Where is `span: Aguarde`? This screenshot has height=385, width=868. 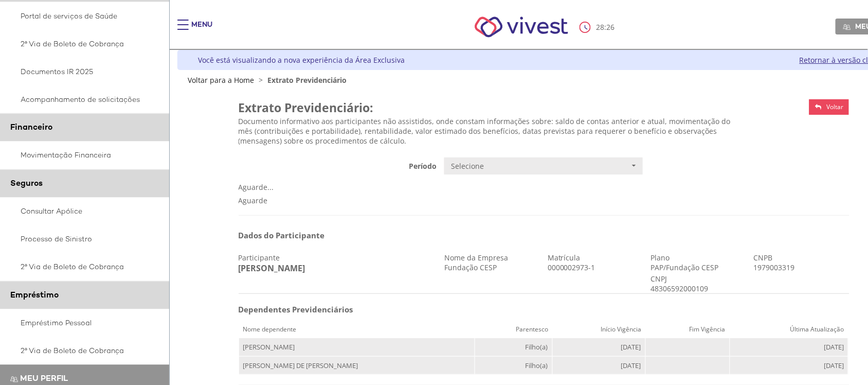 span: Aguarde is located at coordinates (253, 200).